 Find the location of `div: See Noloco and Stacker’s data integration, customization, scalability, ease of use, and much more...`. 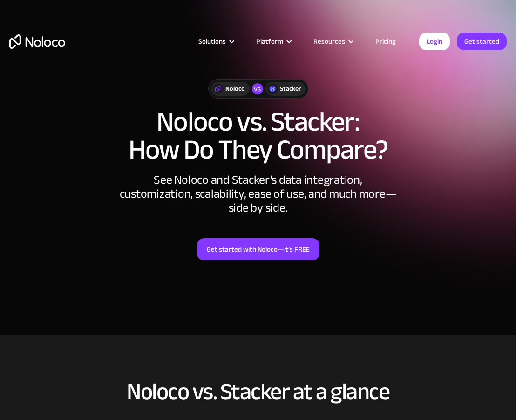

div: See Noloco and Stacker’s data integration, customization, scalability, ease of use, and much more... is located at coordinates (258, 195).